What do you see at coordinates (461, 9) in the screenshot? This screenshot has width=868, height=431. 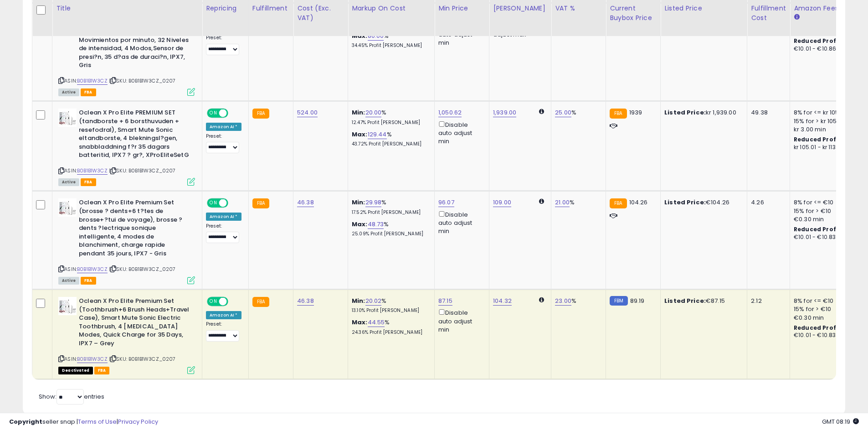 I see `div: Min Price` at bounding box center [461, 9].